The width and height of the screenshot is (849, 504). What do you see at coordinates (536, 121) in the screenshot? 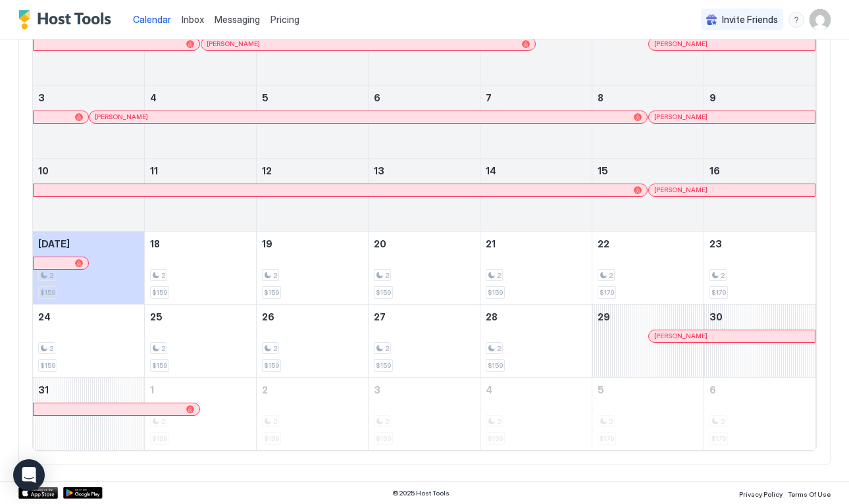
I see `td: August 7, 2025` at bounding box center [536, 121].